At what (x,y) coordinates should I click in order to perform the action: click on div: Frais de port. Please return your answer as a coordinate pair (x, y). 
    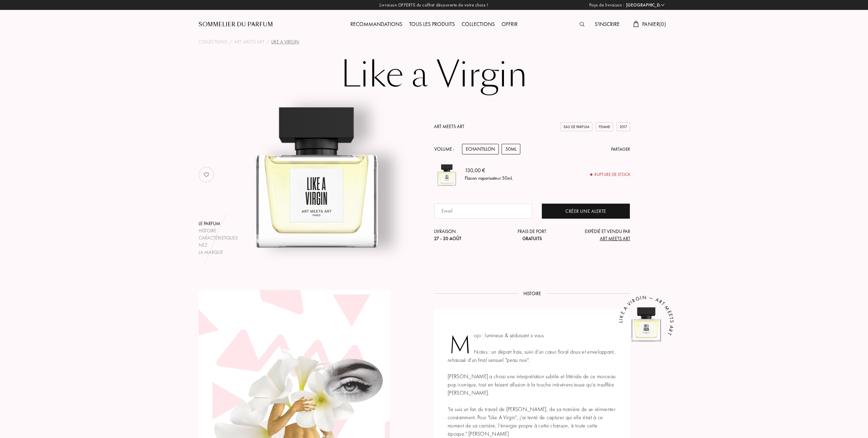
    Looking at the image, I should click on (532, 234).